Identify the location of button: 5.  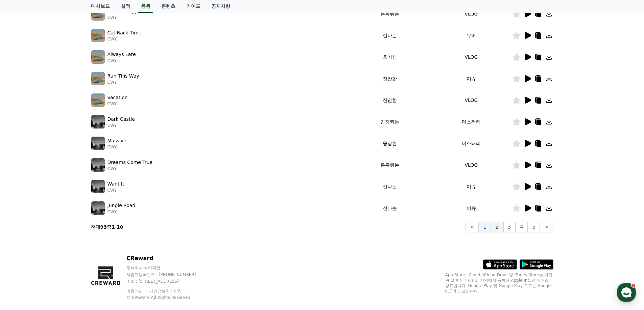
(534, 227).